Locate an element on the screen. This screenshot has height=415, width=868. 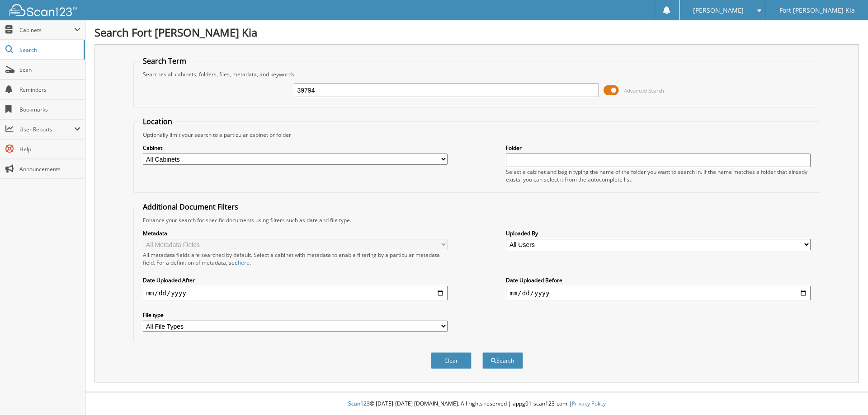
legend: Location is located at coordinates (157, 121).